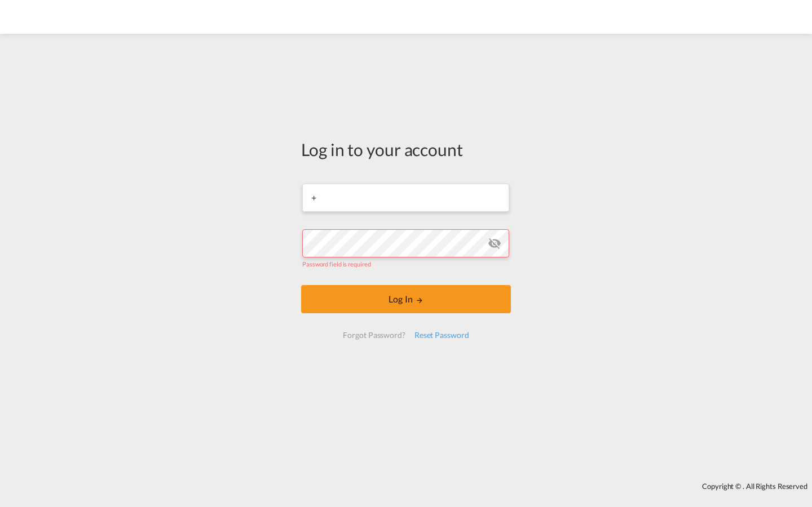 This screenshot has width=812, height=507. Describe the element at coordinates (406, 299) in the screenshot. I see `button: LOGIN` at that location.